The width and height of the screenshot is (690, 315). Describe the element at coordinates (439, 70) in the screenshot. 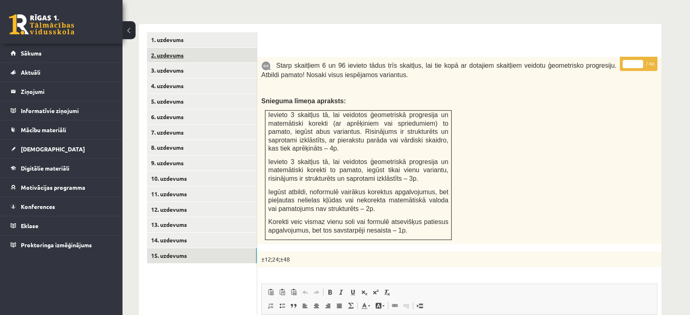

I see `span: Starp skaitļiem 6 un 96 ievieto tādus trīs skaitļus, lai tie kopā ar dotajiem skaitļiem veidotu ģ...` at that location.